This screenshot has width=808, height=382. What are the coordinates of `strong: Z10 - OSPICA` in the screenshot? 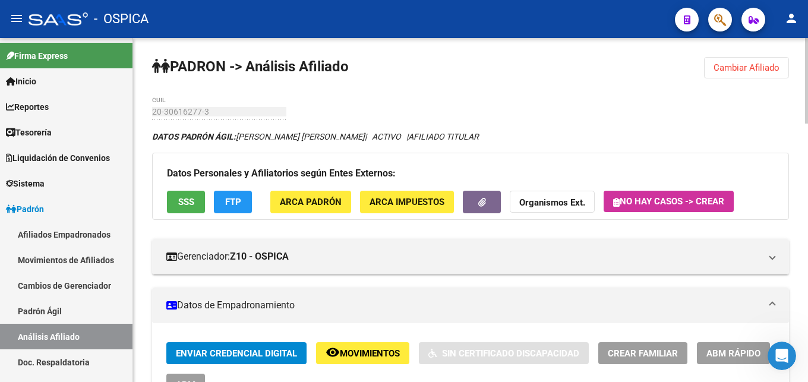 It's located at (259, 257).